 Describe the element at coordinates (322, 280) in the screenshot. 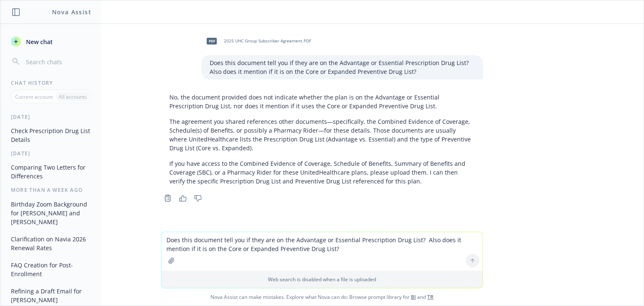

I see `p: Web search is disabled when a file is uploaded` at that location.